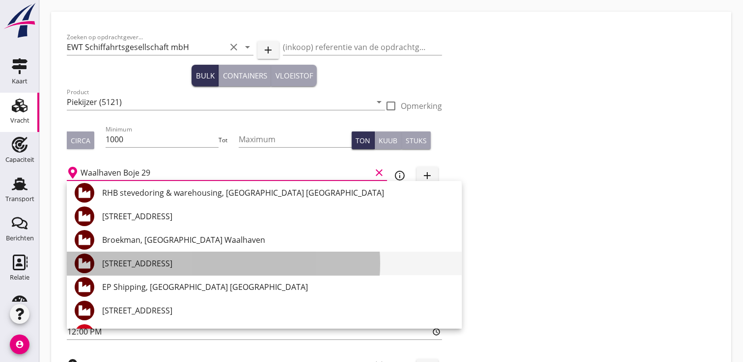  What do you see at coordinates (219, 102) in the screenshot?
I see `input: Product` at bounding box center [219, 102].